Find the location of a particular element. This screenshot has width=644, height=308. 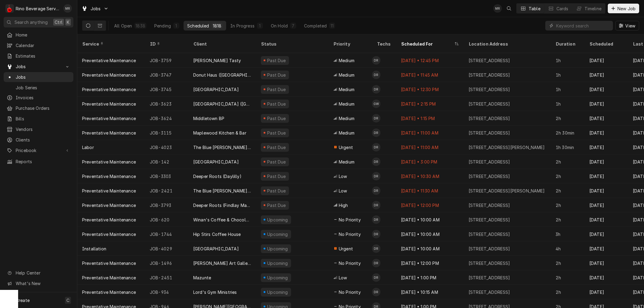

div: 7 is located at coordinates (293, 26).